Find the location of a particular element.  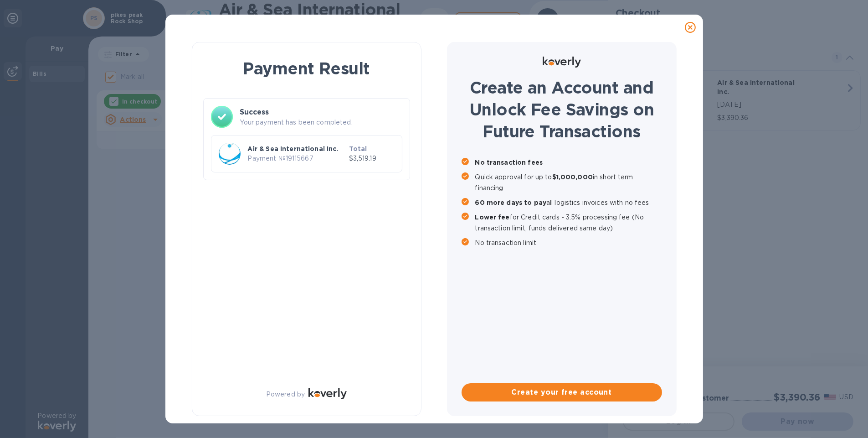

b: 60 more days to pay is located at coordinates (511, 203).